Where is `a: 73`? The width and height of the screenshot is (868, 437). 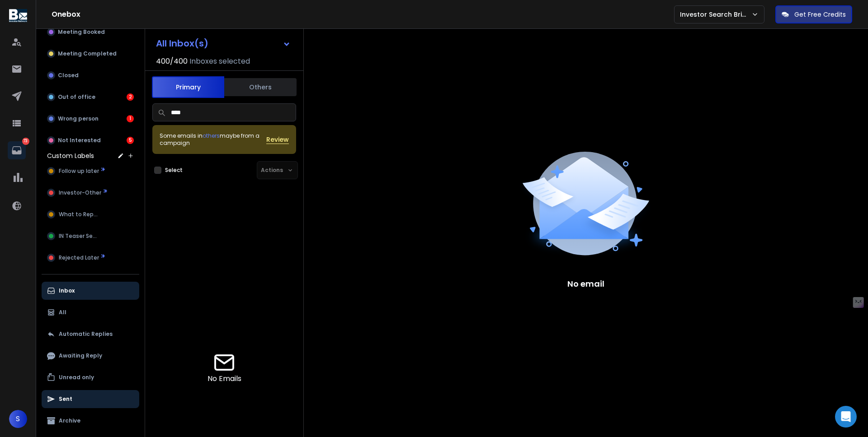
a: 73 is located at coordinates (16, 151).